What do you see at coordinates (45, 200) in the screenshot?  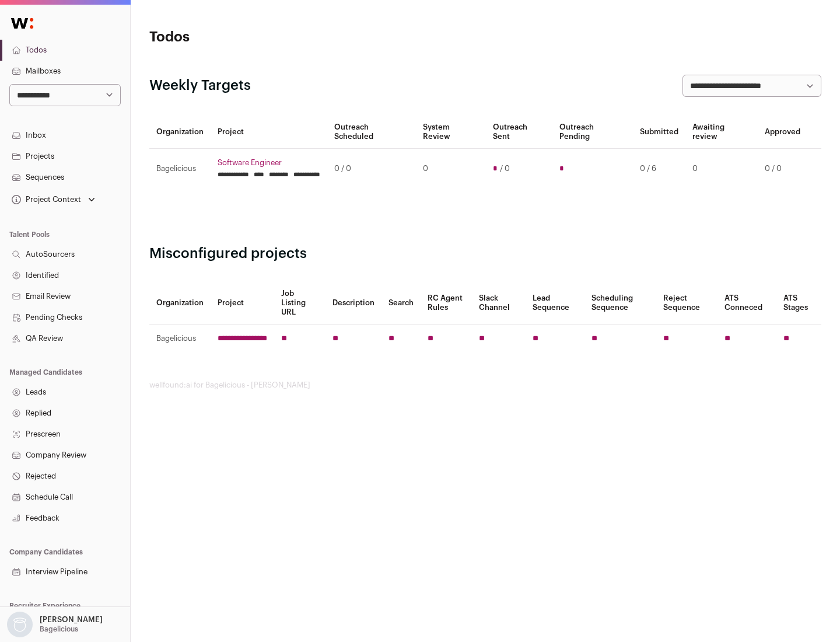 I see `div: Project Context` at bounding box center [45, 200].